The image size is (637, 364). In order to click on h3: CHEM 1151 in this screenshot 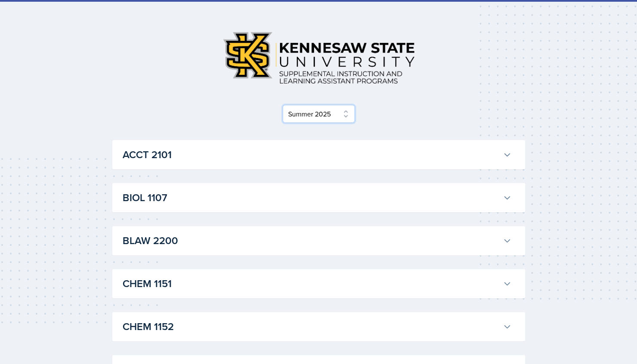, I will do `click(311, 284)`.